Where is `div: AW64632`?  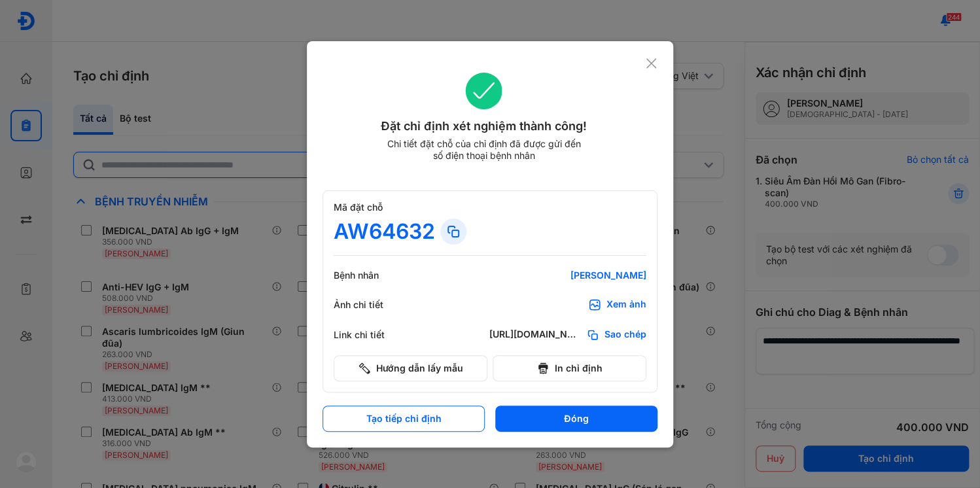
div: AW64632 is located at coordinates (384, 232).